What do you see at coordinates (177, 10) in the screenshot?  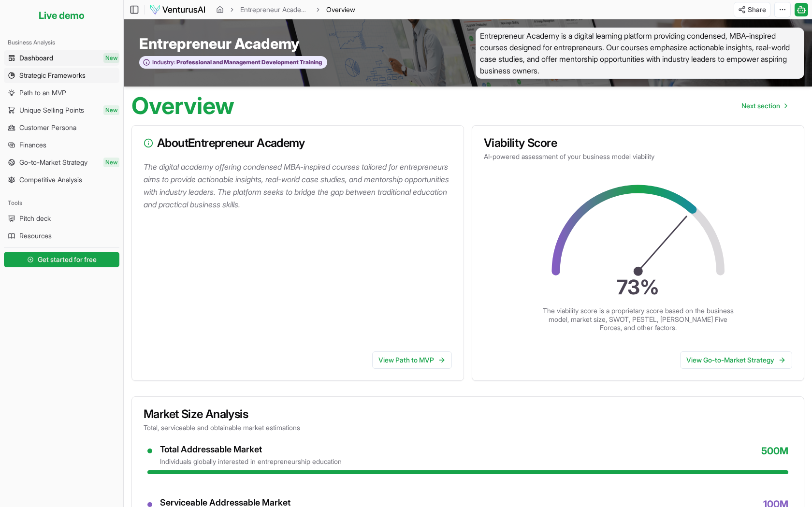 I see `img: logo` at bounding box center [177, 10].